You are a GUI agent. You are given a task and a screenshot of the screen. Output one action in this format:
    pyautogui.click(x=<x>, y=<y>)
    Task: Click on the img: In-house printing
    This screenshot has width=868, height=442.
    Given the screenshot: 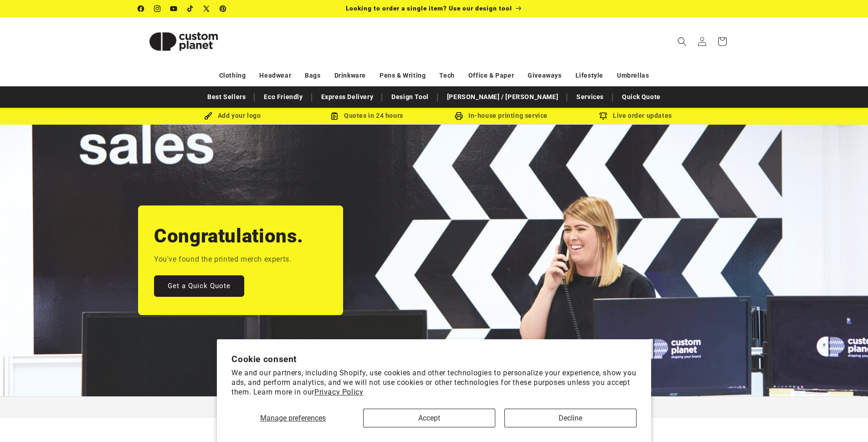 What is the action you would take?
    pyautogui.click(x=459, y=116)
    